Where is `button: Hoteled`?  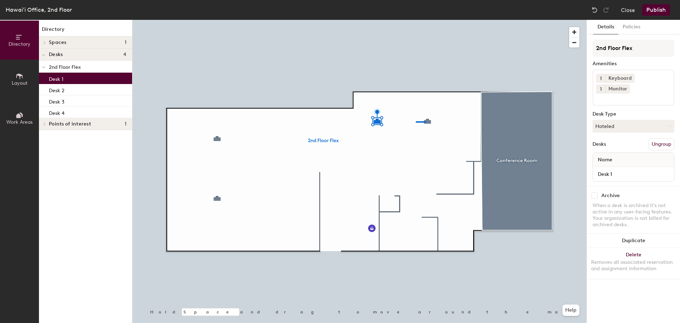
button: Hoteled is located at coordinates (633, 126).